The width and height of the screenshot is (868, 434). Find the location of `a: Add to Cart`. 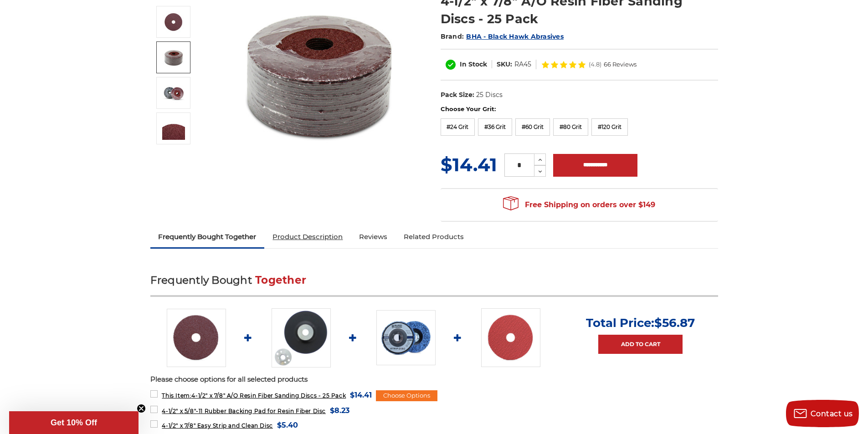

a: Add to Cart is located at coordinates (640, 345).